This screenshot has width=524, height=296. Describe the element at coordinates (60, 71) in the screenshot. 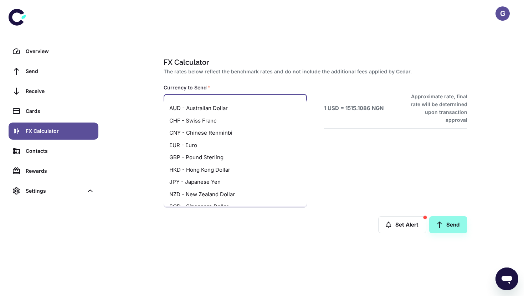

I see `div: Send` at that location.